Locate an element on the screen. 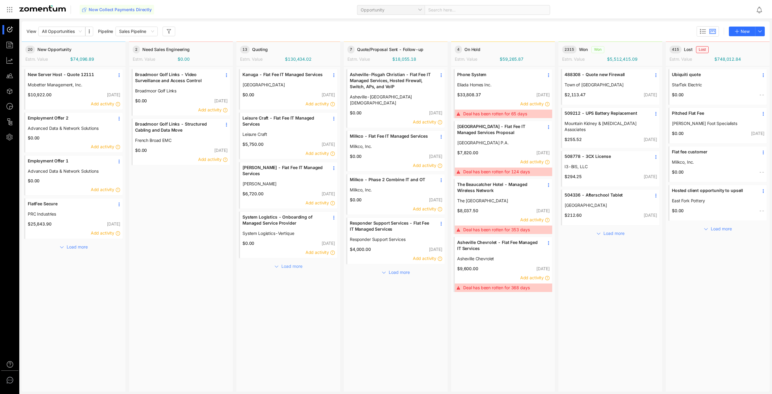  span: Employment Offer 1 is located at coordinates (68, 161).